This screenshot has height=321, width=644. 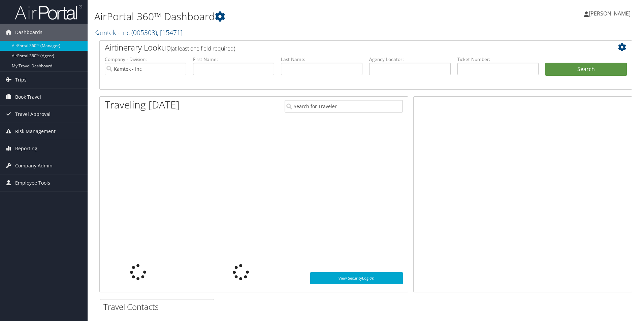 What do you see at coordinates (34, 166) in the screenshot?
I see `span: Company Admin` at bounding box center [34, 166].